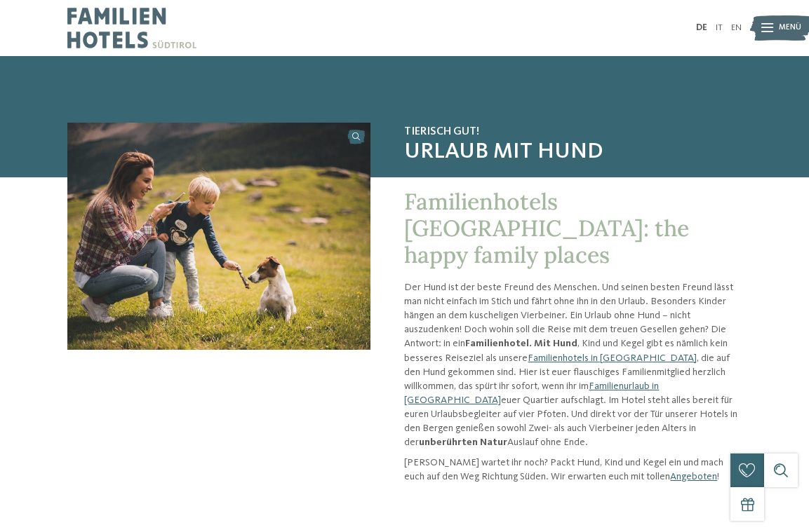 The height and width of the screenshot is (532, 809). Describe the element at coordinates (572, 365) in the screenshot. I see `p: Der Hund ist der beste Freund des Menschen. Und seinen besten Freund lässt man nicht einfach im S...` at that location.